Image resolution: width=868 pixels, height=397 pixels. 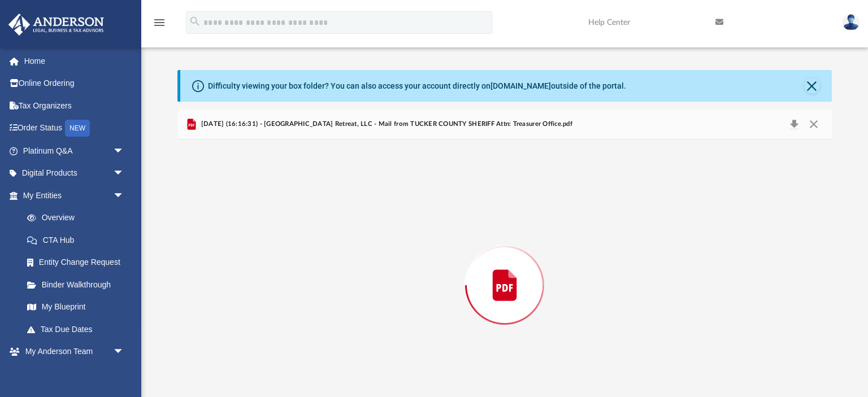 I want to click on a: Home, so click(x=75, y=61).